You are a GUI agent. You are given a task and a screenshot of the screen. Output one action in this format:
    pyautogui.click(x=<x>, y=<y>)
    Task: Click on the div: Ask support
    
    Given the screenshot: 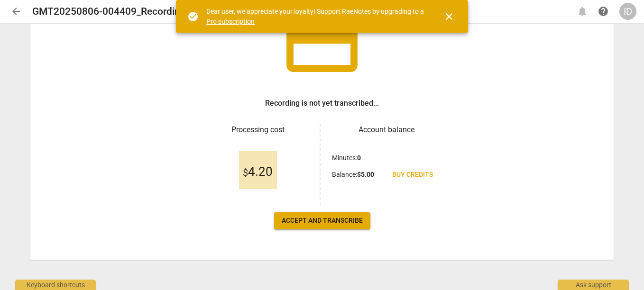 What is the action you would take?
    pyautogui.click(x=594, y=284)
    